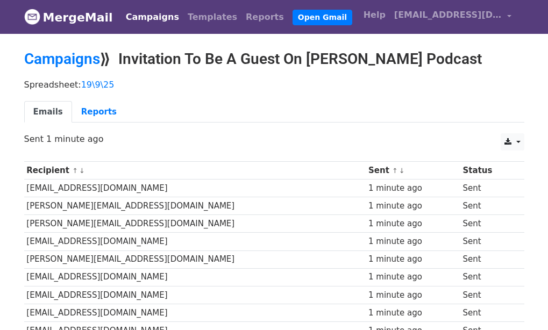  Describe the element at coordinates (274, 139) in the screenshot. I see `p: Sent 1 minute ago` at that location.